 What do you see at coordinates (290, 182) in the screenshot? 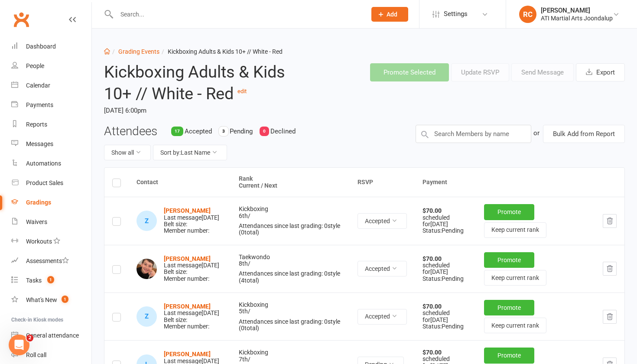
I see `th: Rank Current / Next` at bounding box center [290, 182].